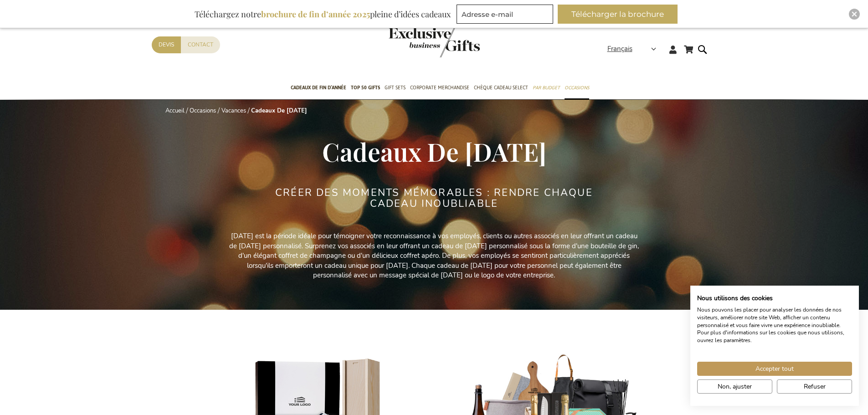 The height and width of the screenshot is (415, 868). What do you see at coordinates (395, 88) in the screenshot?
I see `span: Gift Sets` at bounding box center [395, 88].